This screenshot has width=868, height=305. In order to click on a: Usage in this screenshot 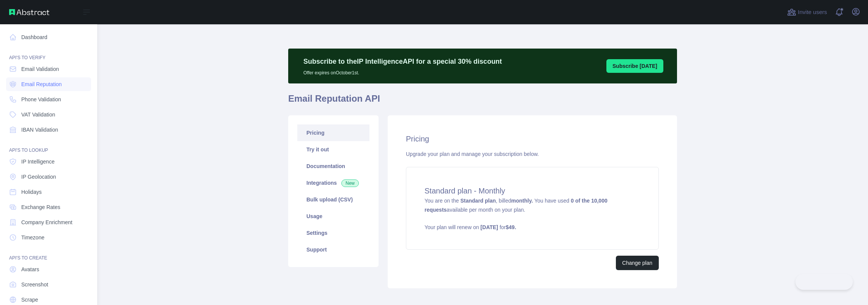, I will do `click(333, 216)`.